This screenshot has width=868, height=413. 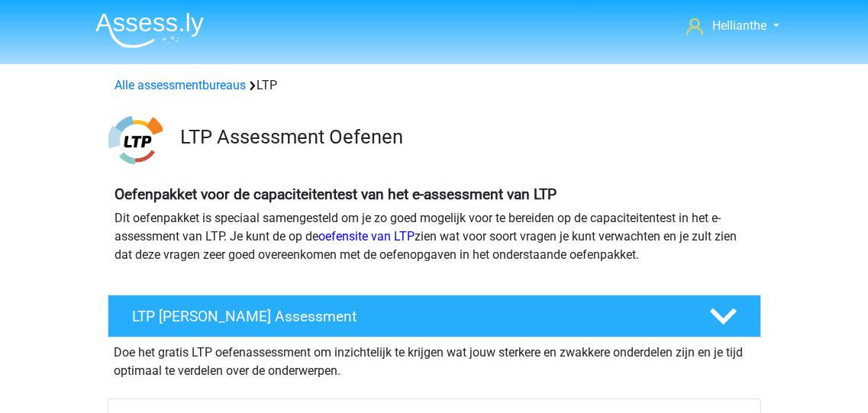 I want to click on div: LTP, so click(x=434, y=86).